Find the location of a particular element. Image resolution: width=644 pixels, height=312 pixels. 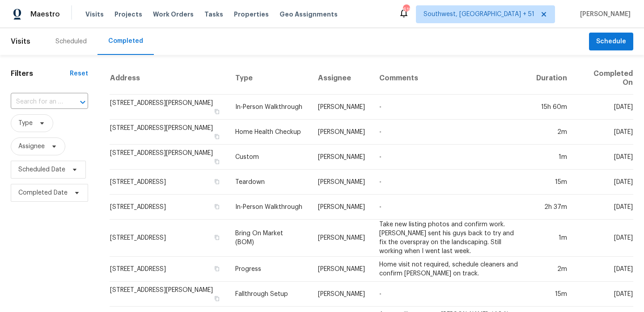

th: Completed On is located at coordinates (603, 78).